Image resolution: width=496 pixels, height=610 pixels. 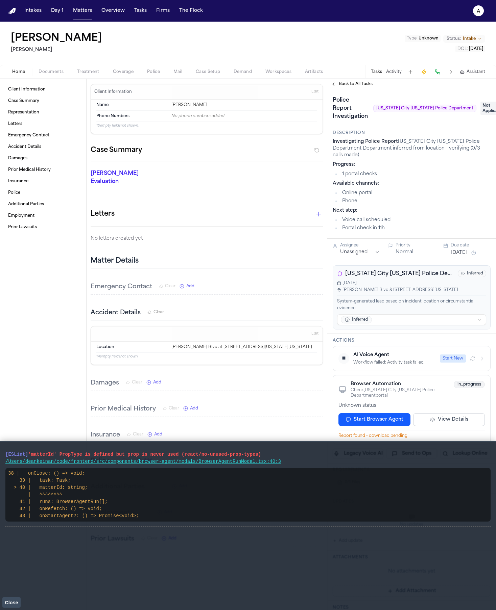 I want to click on button: Add Task, so click(x=410, y=72).